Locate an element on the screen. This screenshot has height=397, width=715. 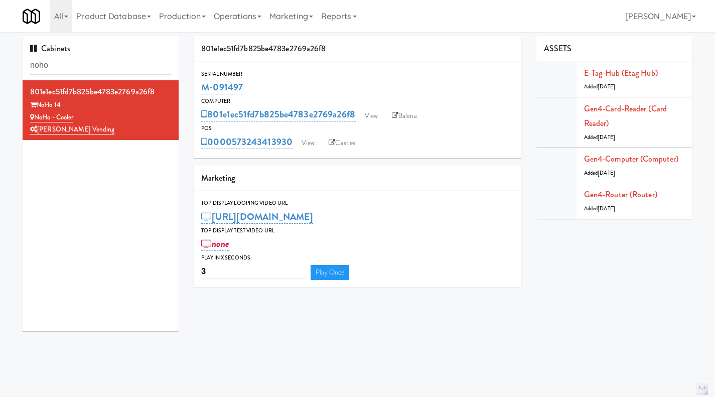
img: Micromart is located at coordinates (31, 16).